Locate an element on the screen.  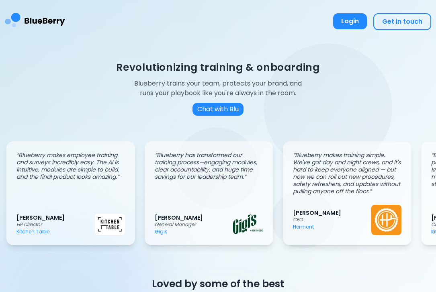
img: BlueBerry Logo is located at coordinates (35, 21).